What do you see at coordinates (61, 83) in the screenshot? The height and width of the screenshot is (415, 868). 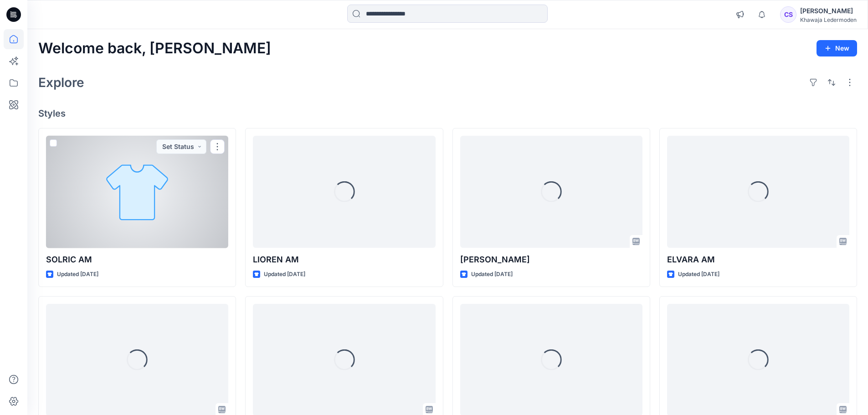 I see `h2: Explore` at bounding box center [61, 83].